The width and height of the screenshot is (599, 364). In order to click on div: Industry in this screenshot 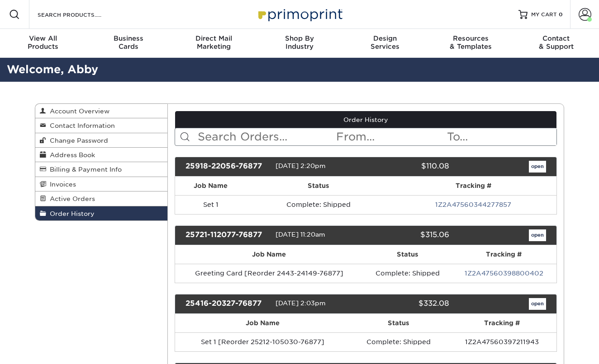, I will do `click(299, 43)`.